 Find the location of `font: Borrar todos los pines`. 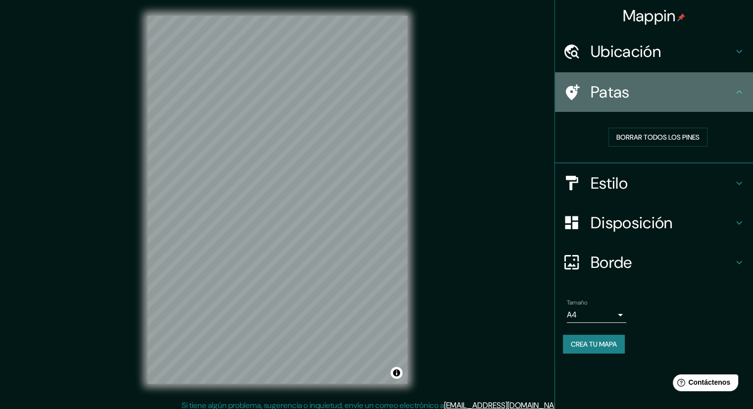

font: Borrar todos los pines is located at coordinates (658, 137).